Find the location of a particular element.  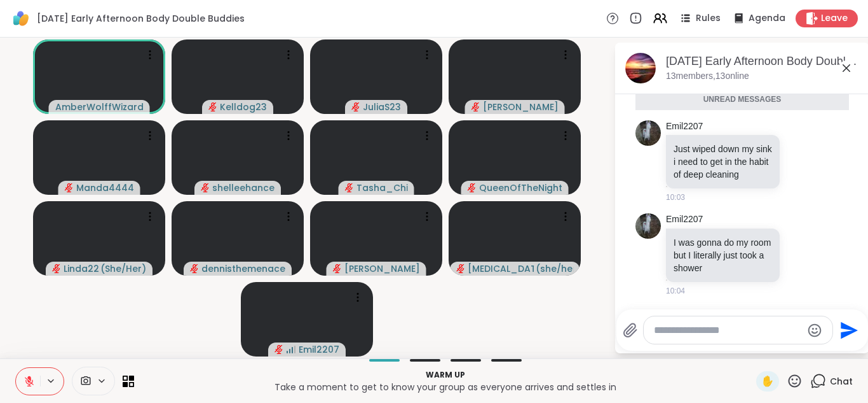

span: JuliaS23 is located at coordinates (382, 107).